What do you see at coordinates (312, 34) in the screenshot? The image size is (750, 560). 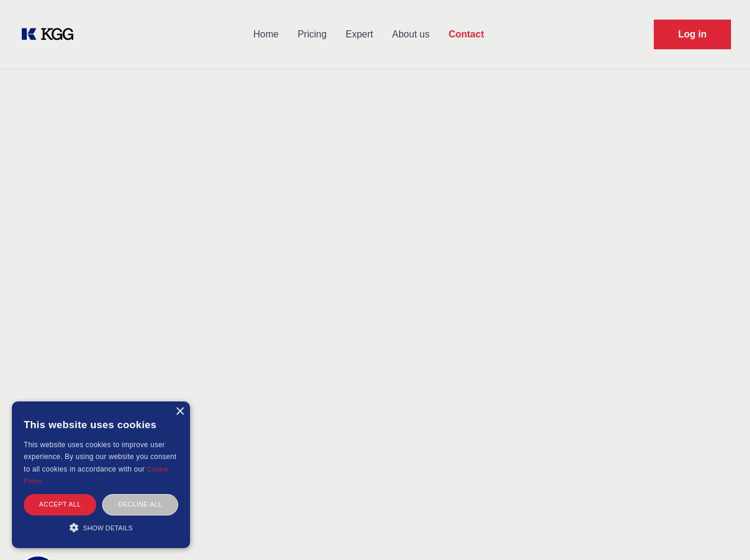 I see `a: Pricing` at bounding box center [312, 34].